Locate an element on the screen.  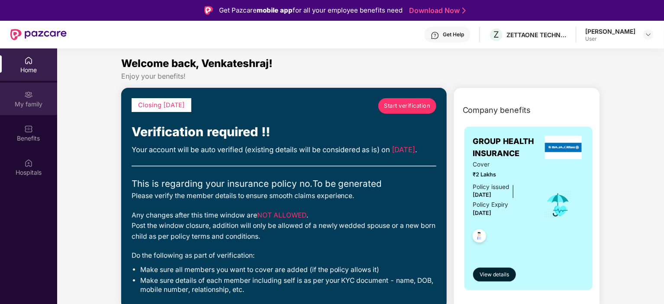
img: icon is located at coordinates (558, 205).